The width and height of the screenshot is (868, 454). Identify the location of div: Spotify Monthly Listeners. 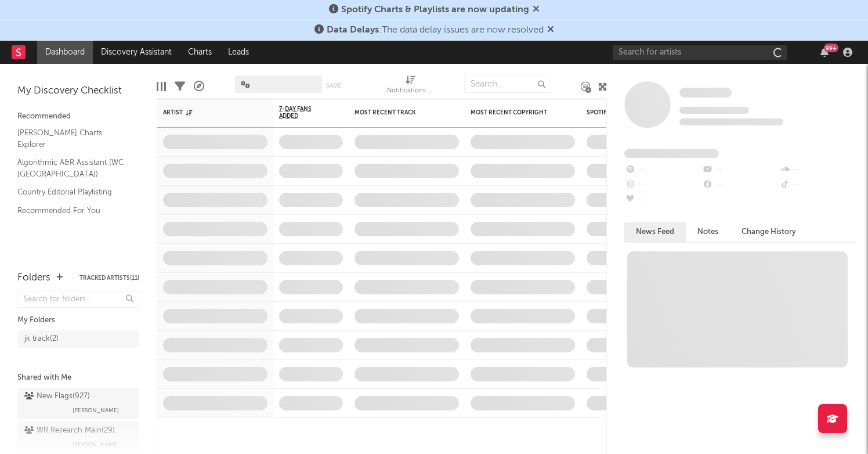
(630, 112).